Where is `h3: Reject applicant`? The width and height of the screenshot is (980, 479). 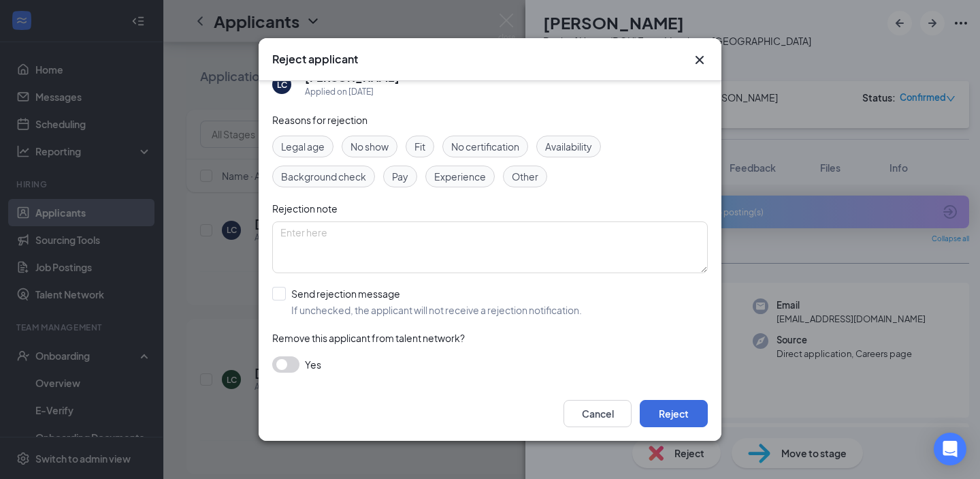 h3: Reject applicant is located at coordinates (315, 59).